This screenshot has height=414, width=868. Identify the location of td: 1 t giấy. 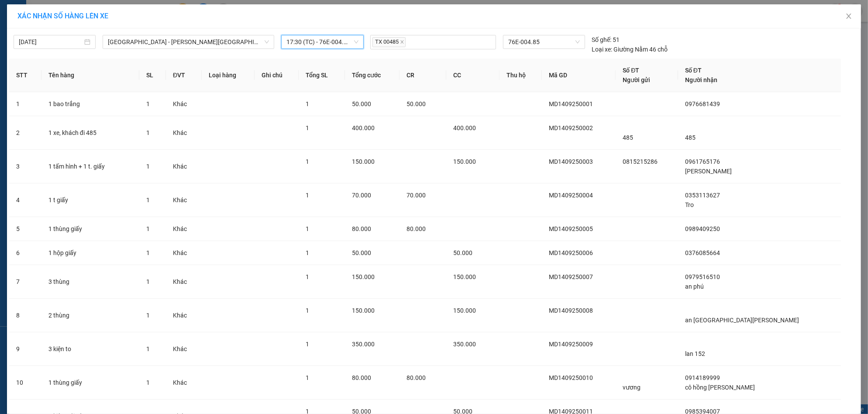
(91, 200).